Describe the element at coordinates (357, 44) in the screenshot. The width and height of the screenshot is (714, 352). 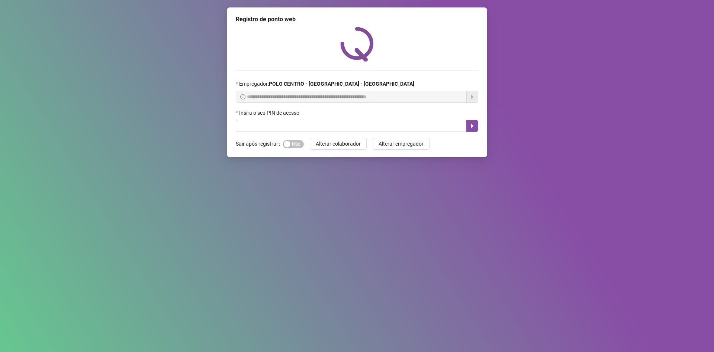
I see `img: QRPoint` at that location.